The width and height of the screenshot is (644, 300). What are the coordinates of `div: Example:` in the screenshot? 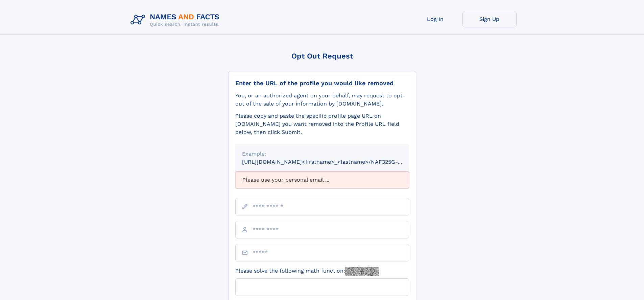 It's located at (322, 154).